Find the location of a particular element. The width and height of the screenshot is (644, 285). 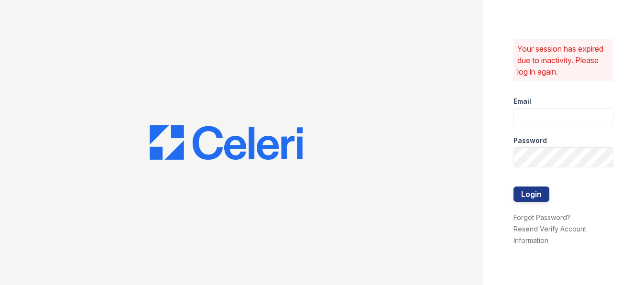

a: Resend Verify Account Information is located at coordinates (550, 234).